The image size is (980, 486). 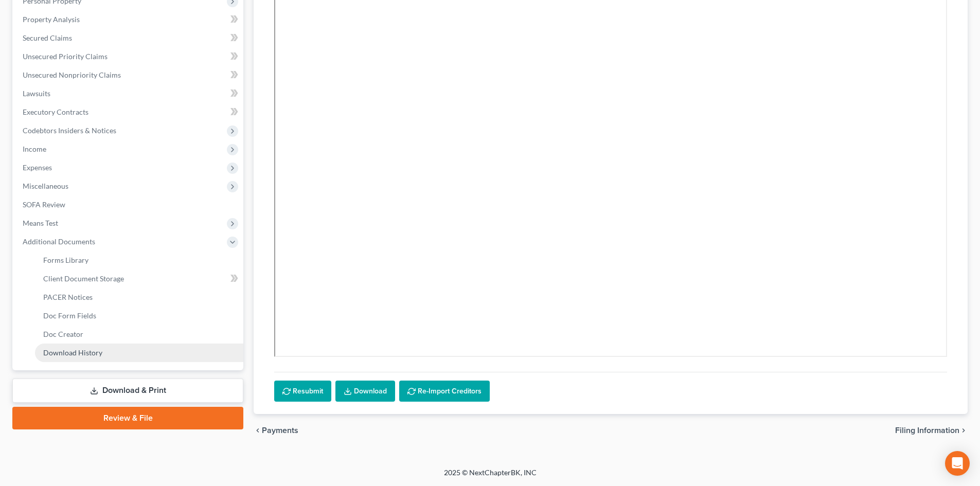 I want to click on span: Payments, so click(x=280, y=430).